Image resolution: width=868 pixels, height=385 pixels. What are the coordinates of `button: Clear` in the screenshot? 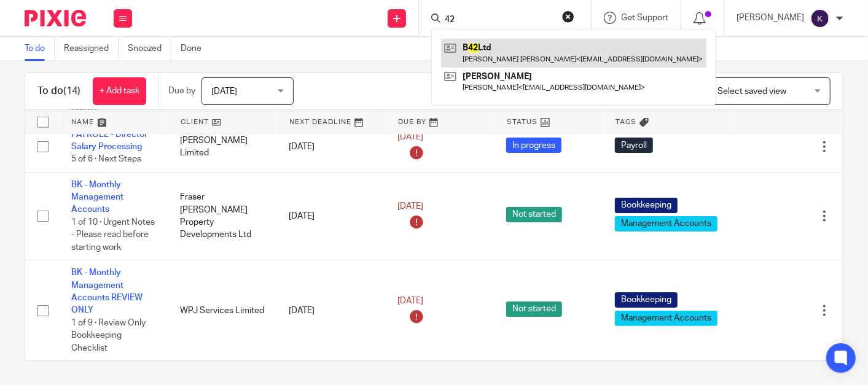 It's located at (568, 16).